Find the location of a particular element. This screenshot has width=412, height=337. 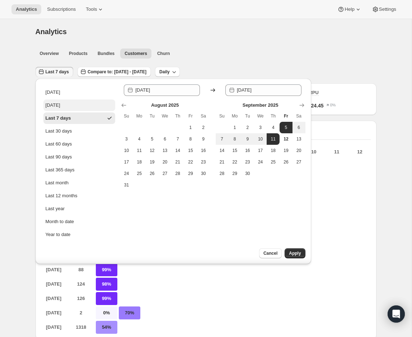

button: Friday August 1 2025 is located at coordinates (191, 127).